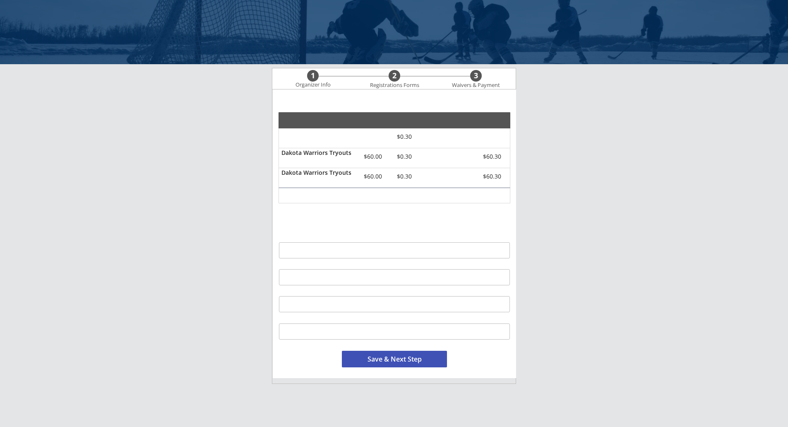 The width and height of the screenshot is (788, 427). What do you see at coordinates (394, 76) in the screenshot?
I see `div: 2` at bounding box center [394, 76].